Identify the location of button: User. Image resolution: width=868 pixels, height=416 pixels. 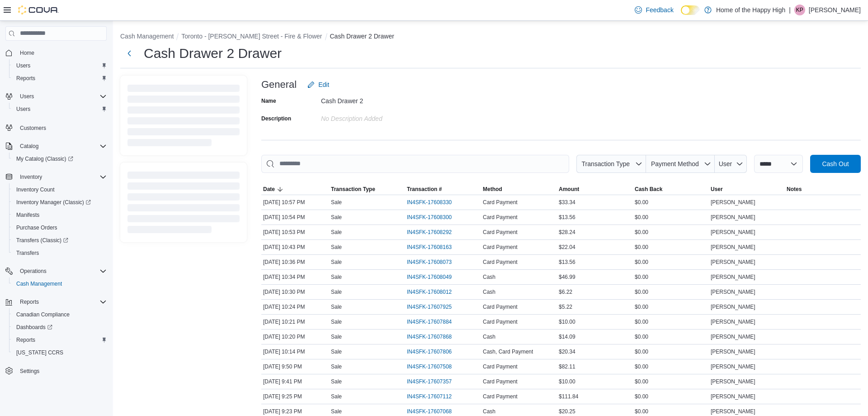
(747, 189).